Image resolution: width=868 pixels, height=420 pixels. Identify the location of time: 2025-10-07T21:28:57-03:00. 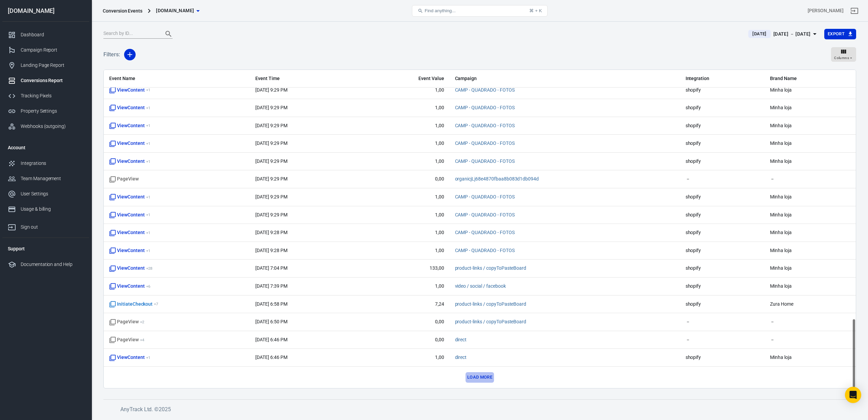
(271, 233).